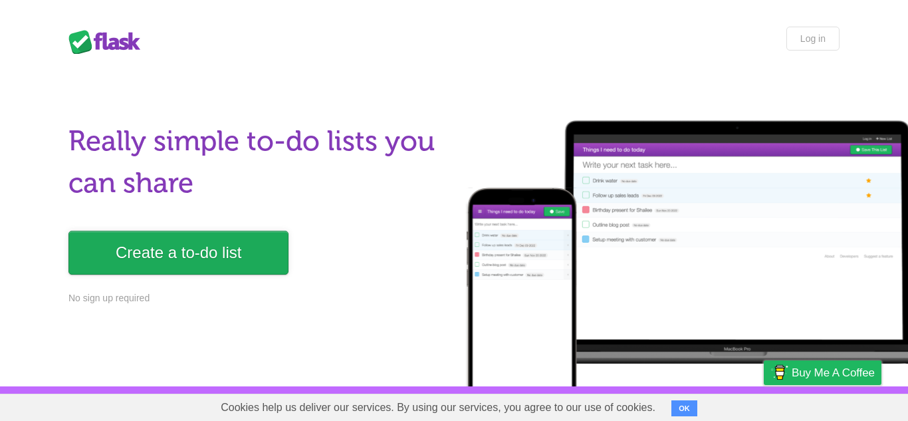 This screenshot has height=421, width=908. Describe the element at coordinates (257, 162) in the screenshot. I see `h1: Really simple to-do lists you can share` at that location.